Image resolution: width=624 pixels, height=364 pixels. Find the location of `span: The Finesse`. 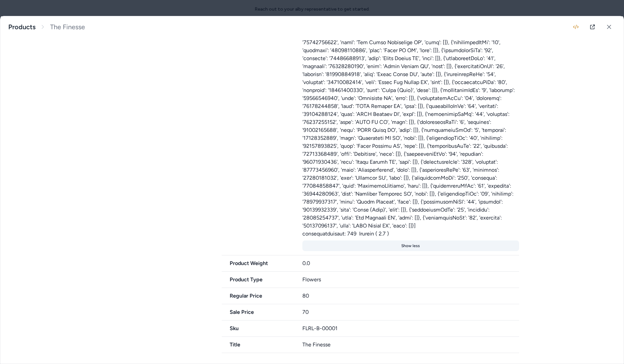

span: The Finesse is located at coordinates (67, 27).